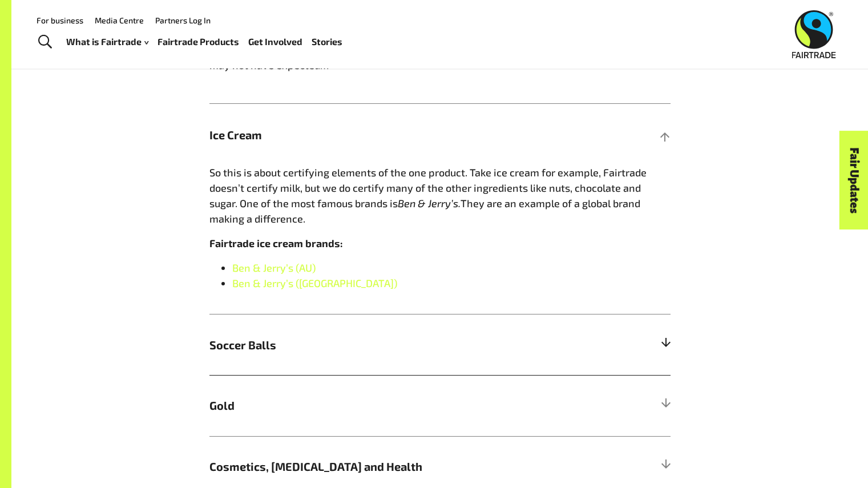  Describe the element at coordinates (429, 203) in the screenshot. I see `span: Ben & Jerry’s.` at that location.